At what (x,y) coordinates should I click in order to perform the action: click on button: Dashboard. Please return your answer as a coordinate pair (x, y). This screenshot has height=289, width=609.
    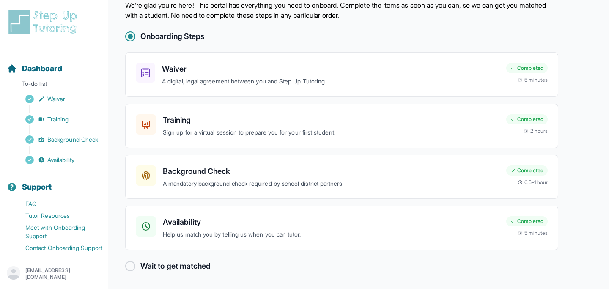
    Looking at the image, I should click on (54, 63).